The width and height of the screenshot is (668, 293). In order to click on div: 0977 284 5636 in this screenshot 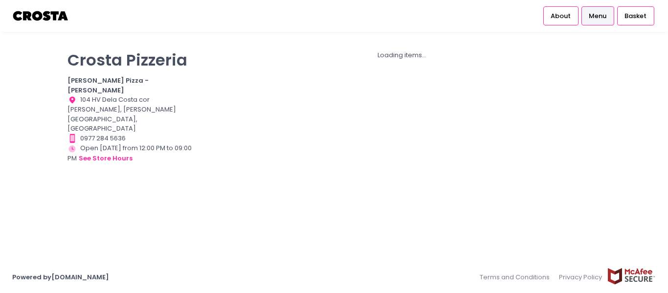, I will do `click(130, 138)`.